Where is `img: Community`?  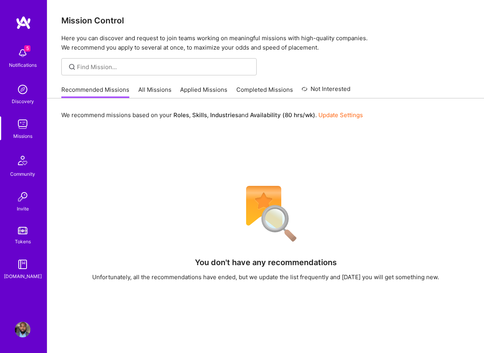
img: Community is located at coordinates (23, 161).